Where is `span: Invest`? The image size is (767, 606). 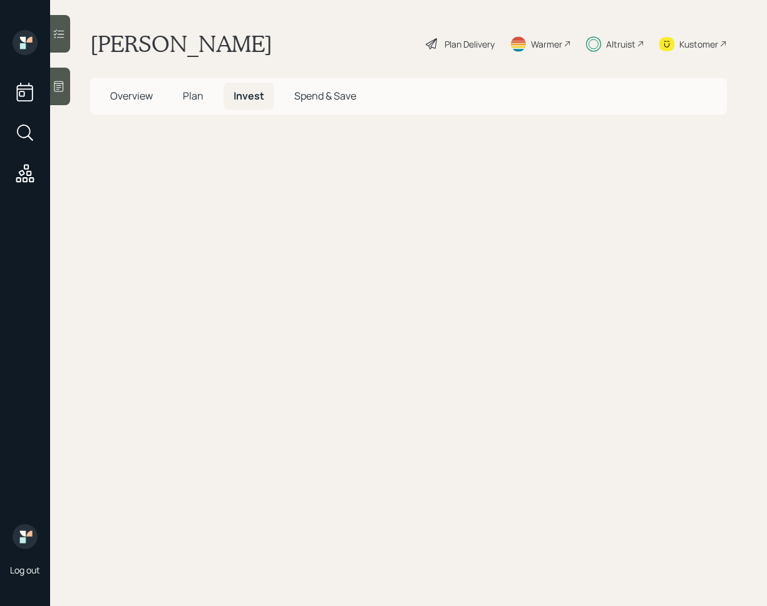
span: Invest is located at coordinates (249, 96).